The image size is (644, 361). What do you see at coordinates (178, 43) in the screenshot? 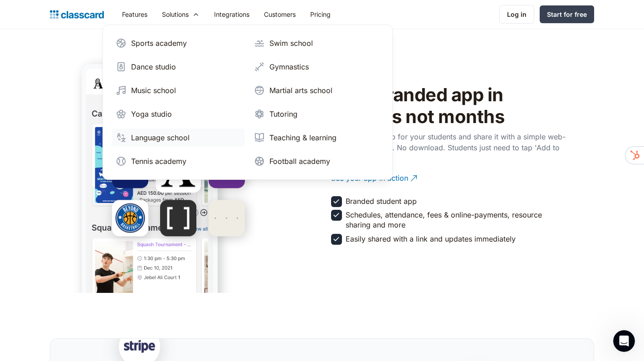
I see `a: Sports academy` at bounding box center [178, 43].